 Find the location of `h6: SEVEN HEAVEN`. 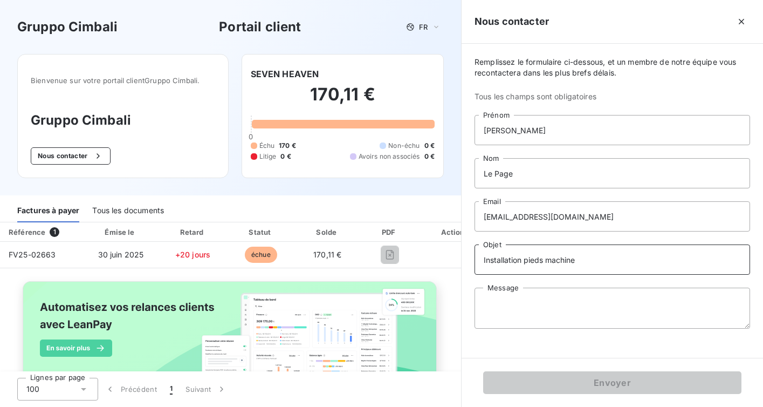

h6: SEVEN HEAVEN is located at coordinates (285, 74).